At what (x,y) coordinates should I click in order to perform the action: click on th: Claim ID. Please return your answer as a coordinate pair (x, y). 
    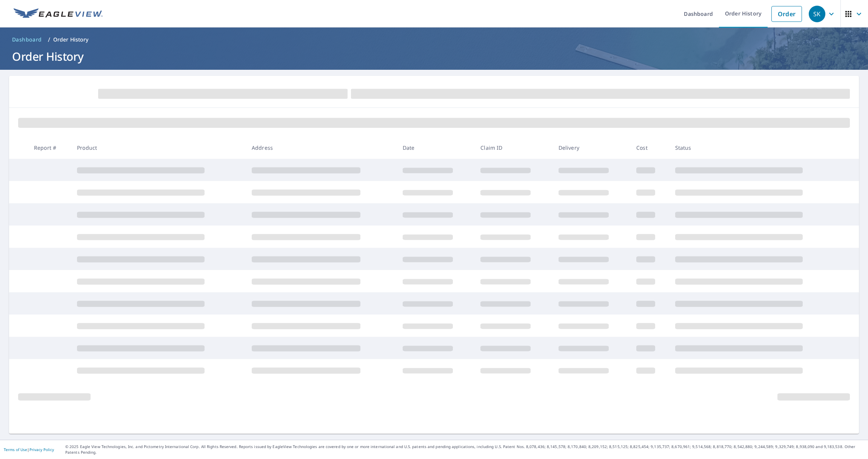
    Looking at the image, I should click on (513, 148).